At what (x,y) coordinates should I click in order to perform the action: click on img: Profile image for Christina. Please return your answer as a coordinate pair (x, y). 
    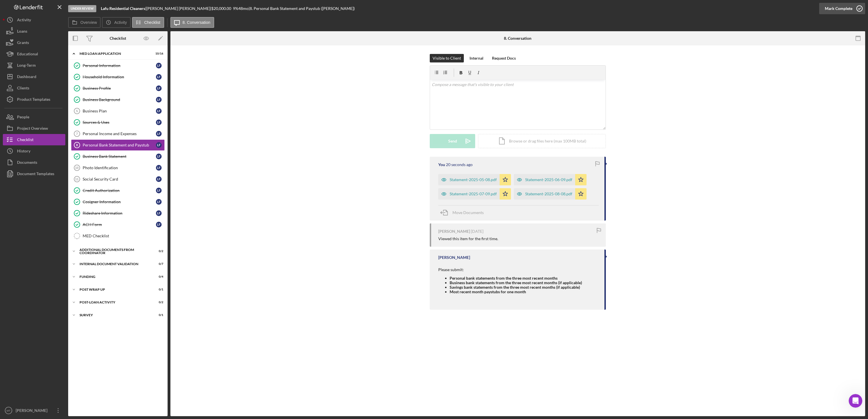
    Looking at the image, I should click on (18, 96).